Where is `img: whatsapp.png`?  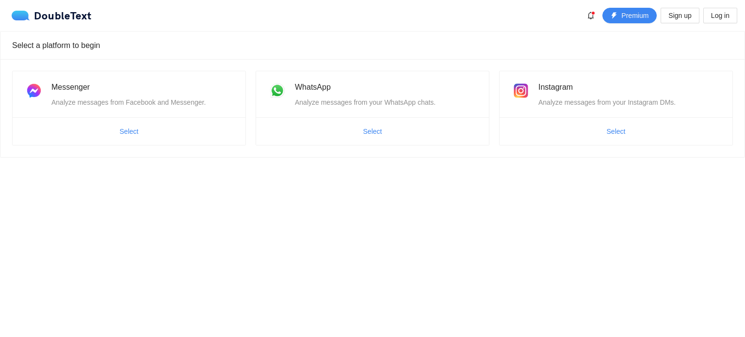 img: whatsapp.png is located at coordinates (277, 91).